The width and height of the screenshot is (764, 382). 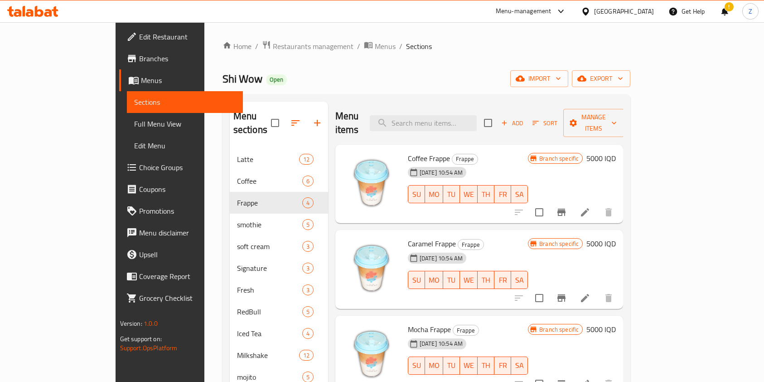 What do you see at coordinates (181, 276) in the screenshot?
I see `a: Coverage Report` at bounding box center [181, 276].